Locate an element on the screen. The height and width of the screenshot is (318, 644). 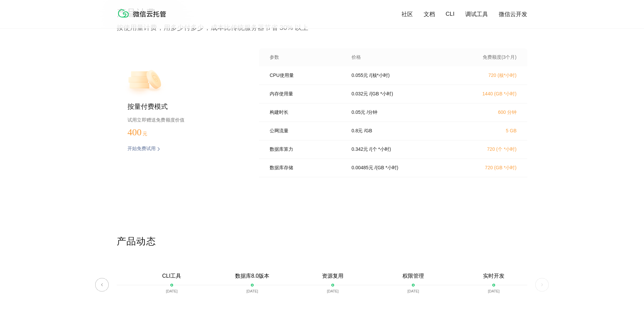
p: 1440 (GB *小时) is located at coordinates (487, 94).